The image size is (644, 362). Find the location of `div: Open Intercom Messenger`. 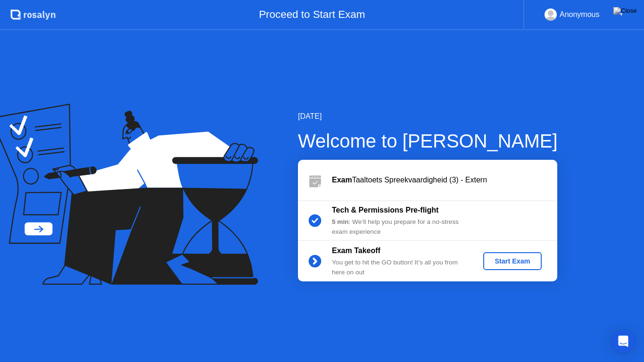

div: Open Intercom Messenger is located at coordinates (623, 341).